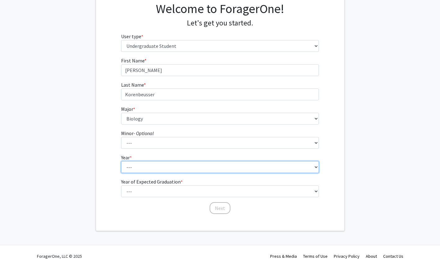  I want to click on a: Privacy Policy, so click(347, 256).